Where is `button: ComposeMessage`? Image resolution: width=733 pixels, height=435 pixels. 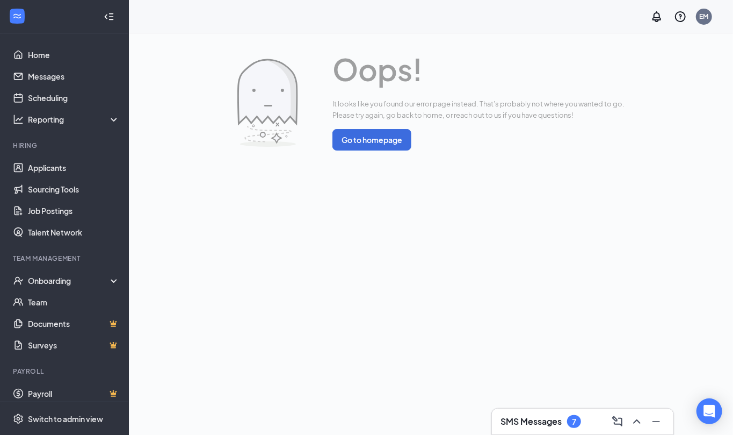
button: ComposeMessage is located at coordinates (618, 421).